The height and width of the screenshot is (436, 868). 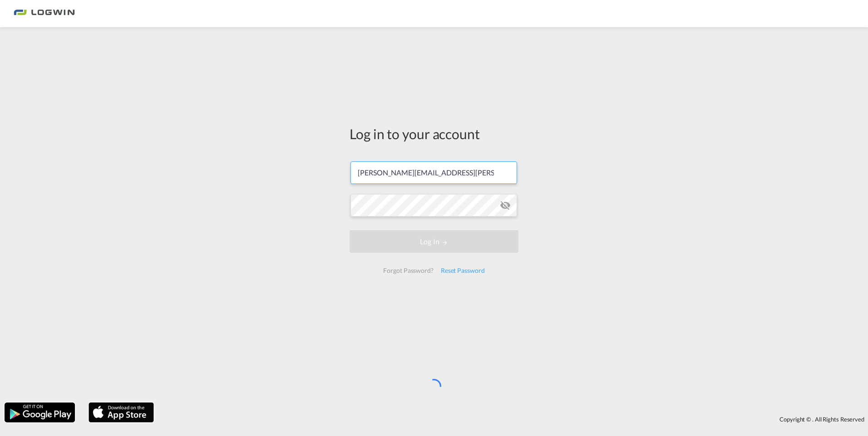 What do you see at coordinates (44, 13) in the screenshot?
I see `img: bc73a0e0d8c111efacd525e4c8ad7d32.png` at bounding box center [44, 13].